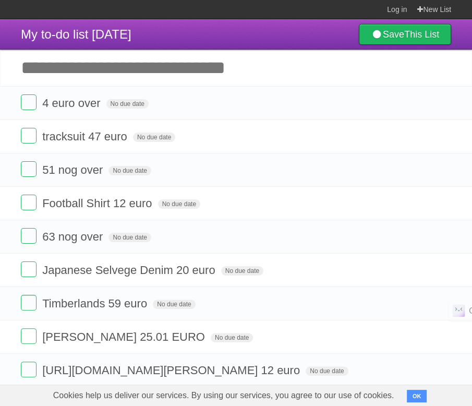 Image resolution: width=472 pixels, height=406 pixels. I want to click on span: tracksuit 47 euro, so click(86, 136).